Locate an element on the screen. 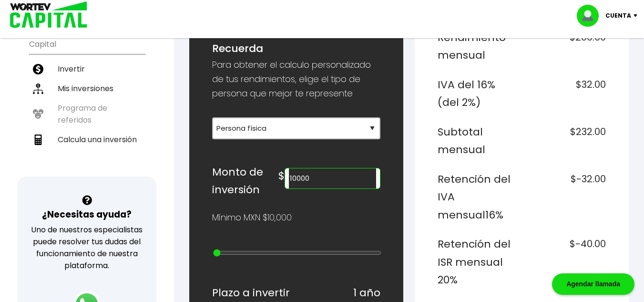 This screenshot has width=644, height=302. h6: Recuerda is located at coordinates (296, 49).